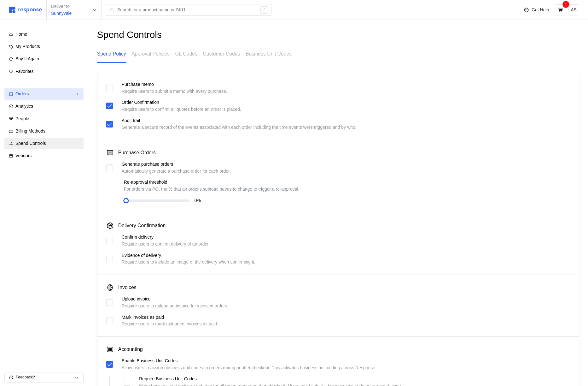 The height and width of the screenshot is (386, 588). I want to click on p: Require users to mark uploaded invoices as paid., so click(170, 324).